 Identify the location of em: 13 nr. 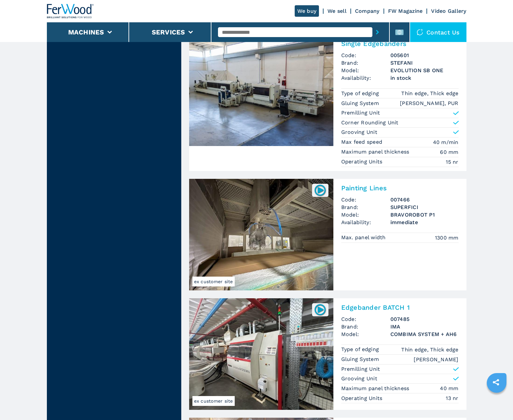
(452, 398).